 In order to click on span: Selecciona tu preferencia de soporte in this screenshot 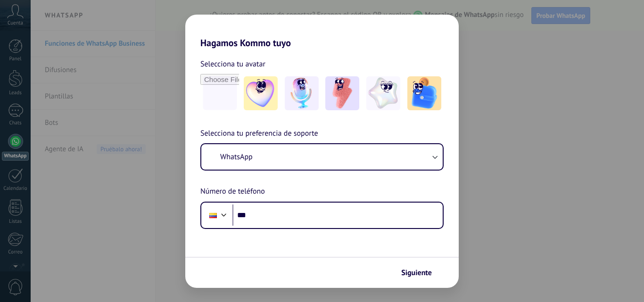, I will do `click(259, 134)`.